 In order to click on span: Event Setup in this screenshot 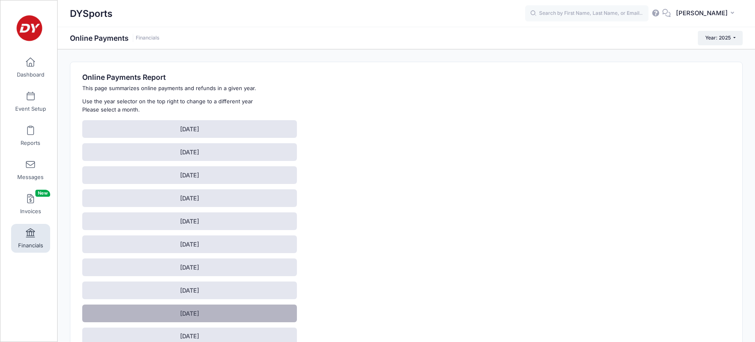, I will do `click(30, 109)`.